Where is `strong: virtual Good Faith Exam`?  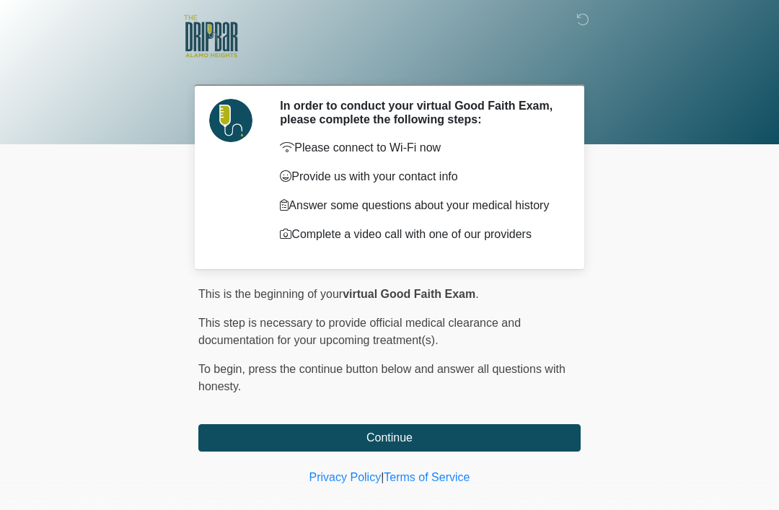 strong: virtual Good Faith Exam is located at coordinates (409, 294).